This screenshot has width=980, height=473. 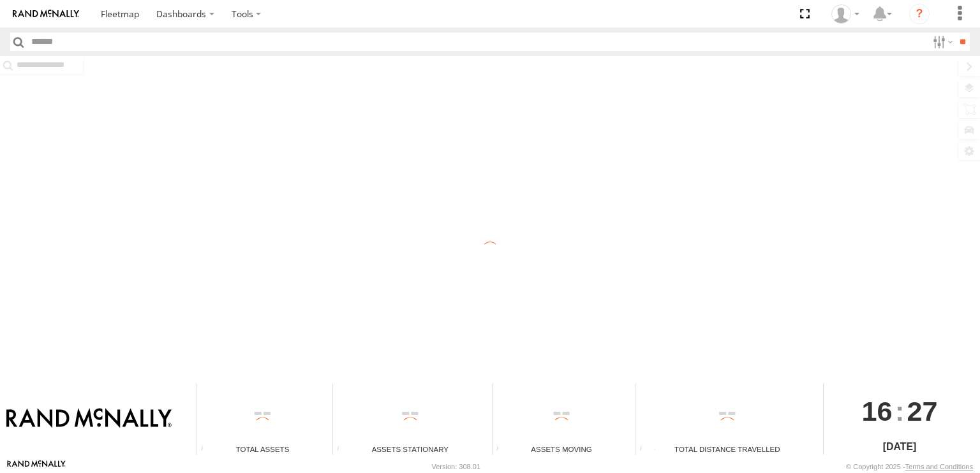 I want to click on img: Rand McNally, so click(x=89, y=419).